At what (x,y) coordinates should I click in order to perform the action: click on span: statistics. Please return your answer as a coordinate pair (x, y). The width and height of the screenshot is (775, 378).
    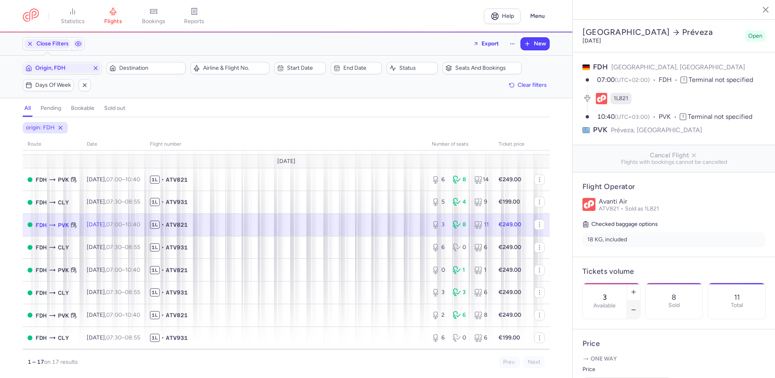
    Looking at the image, I should click on (73, 21).